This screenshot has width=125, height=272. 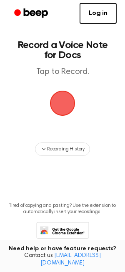 I want to click on a: Log in, so click(x=98, y=13).